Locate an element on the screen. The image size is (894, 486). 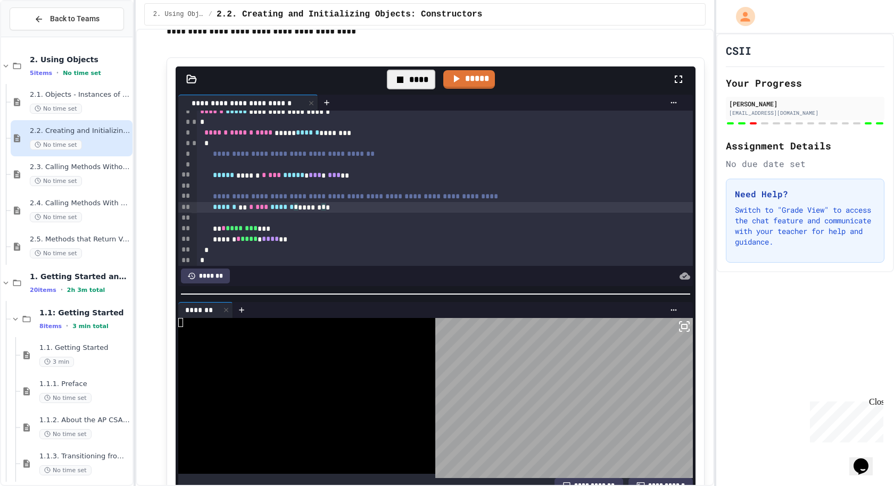
span: 1.1: Getting Started is located at coordinates (85, 313).